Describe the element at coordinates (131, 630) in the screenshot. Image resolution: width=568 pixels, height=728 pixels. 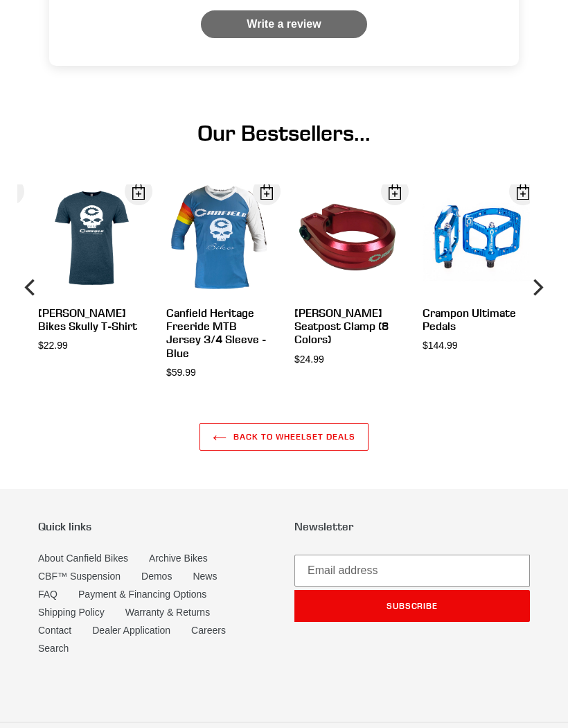
I see `a: Dealer Application` at that location.